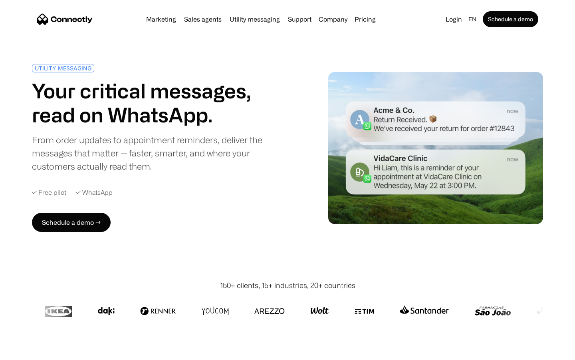  I want to click on a: Marketing, so click(161, 19).